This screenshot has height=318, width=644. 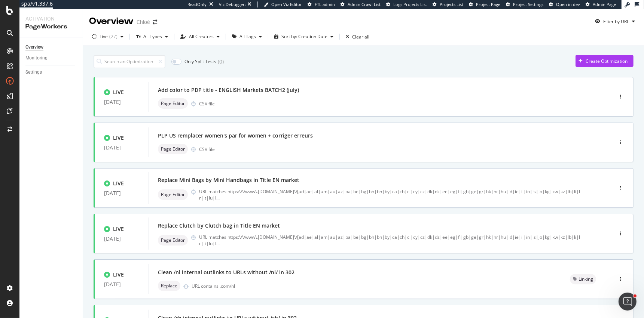 I want to click on span: Logs Projects List, so click(x=410, y=4).